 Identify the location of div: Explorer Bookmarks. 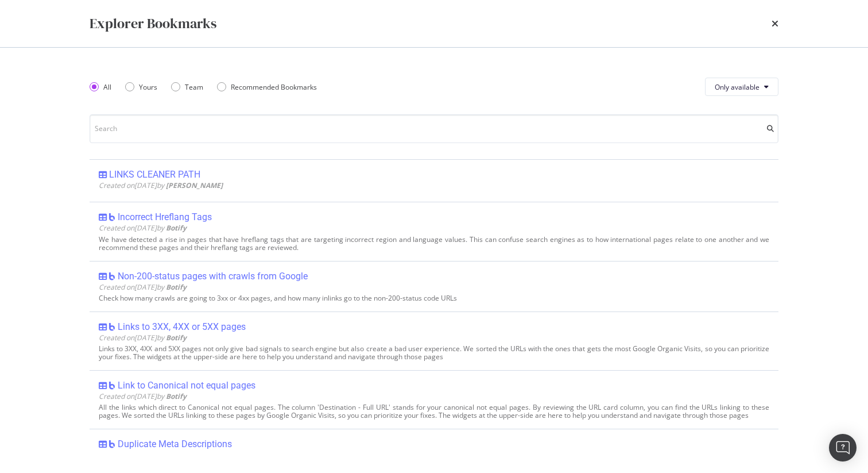
(153, 23).